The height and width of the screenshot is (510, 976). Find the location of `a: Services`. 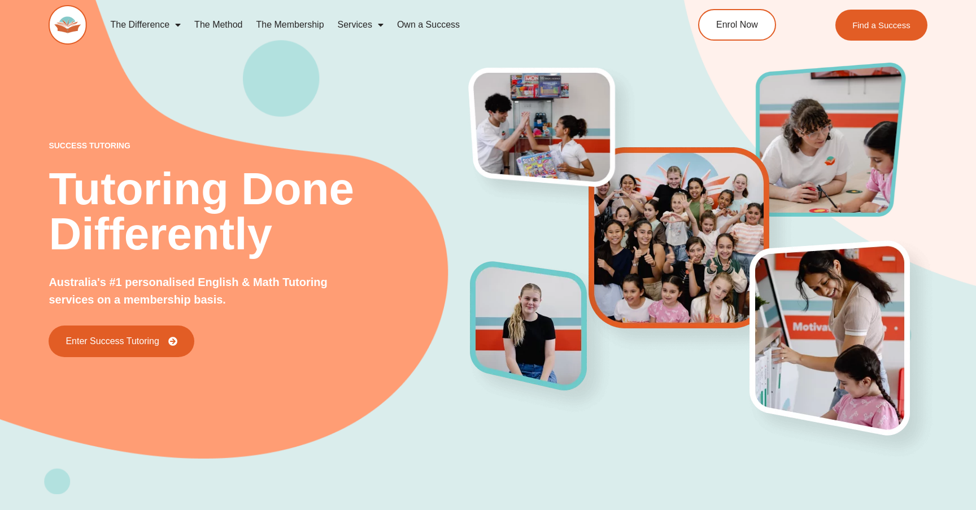

a: Services is located at coordinates (360, 25).